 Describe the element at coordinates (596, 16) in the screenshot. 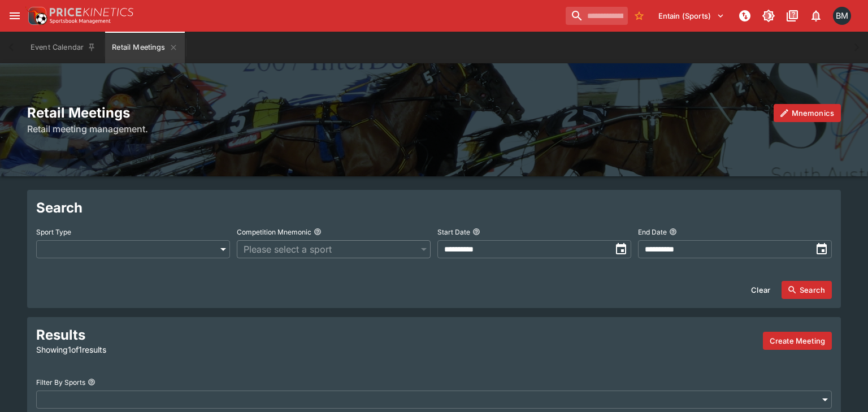

I see `input: search` at that location.